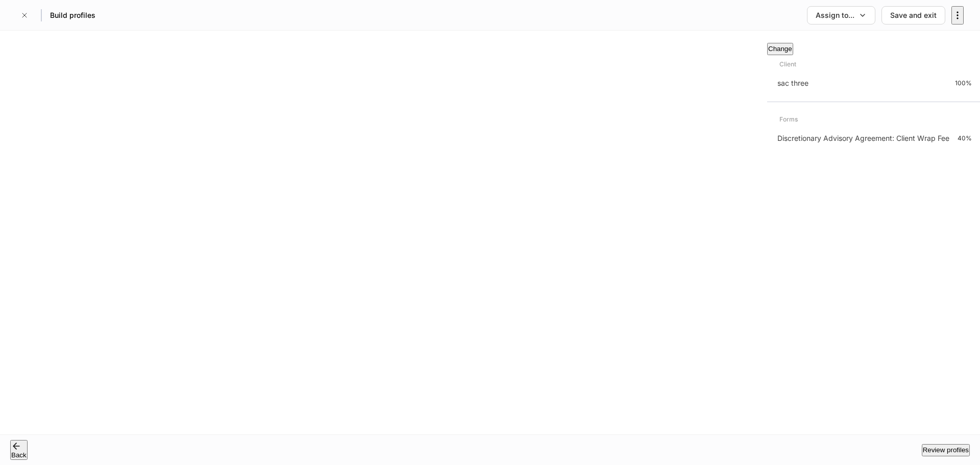 This screenshot has height=465, width=980. What do you see at coordinates (863, 138) in the screenshot?
I see `p: Discretionary Advisory Agreement: Client Wrap Fee` at bounding box center [863, 138].